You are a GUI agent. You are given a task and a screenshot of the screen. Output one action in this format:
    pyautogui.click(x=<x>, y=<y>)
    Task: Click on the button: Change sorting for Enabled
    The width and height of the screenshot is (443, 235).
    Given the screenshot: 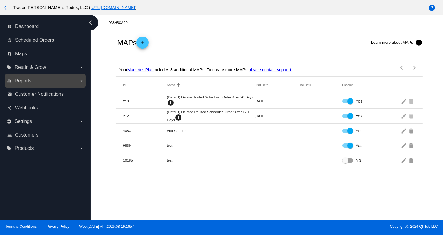 What is the action you would take?
    pyautogui.click(x=348, y=85)
    